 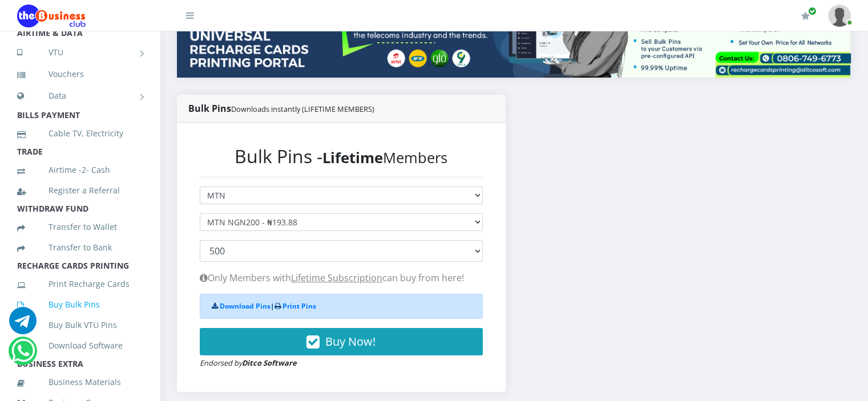 What do you see at coordinates (269, 363) in the screenshot?
I see `strong: Ditco Software` at bounding box center [269, 363].